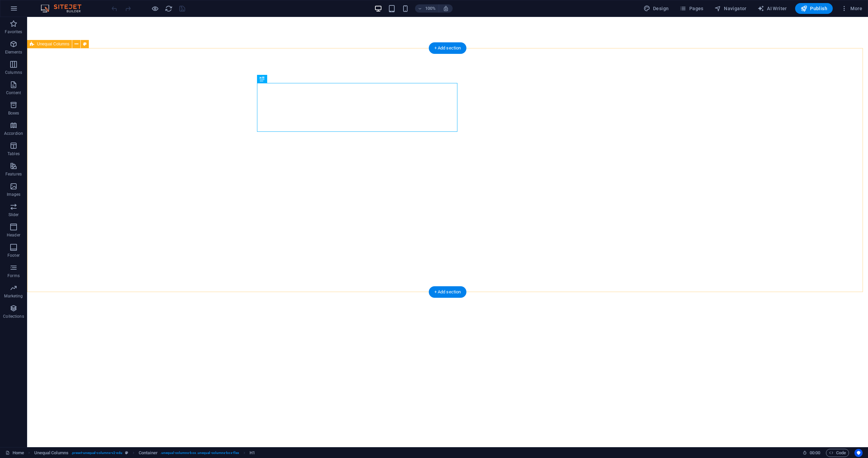 The width and height of the screenshot is (868, 458). I want to click on span: 00 00, so click(815, 453).